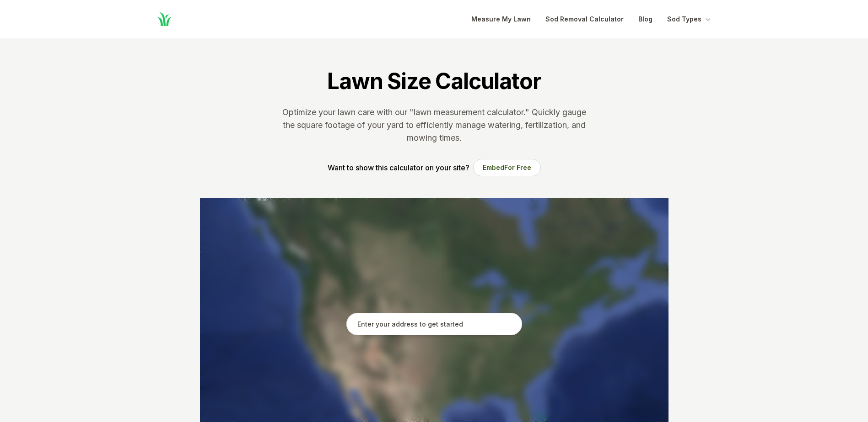  What do you see at coordinates (434, 82) in the screenshot?
I see `h1: Lawn Size Calculator` at bounding box center [434, 82].